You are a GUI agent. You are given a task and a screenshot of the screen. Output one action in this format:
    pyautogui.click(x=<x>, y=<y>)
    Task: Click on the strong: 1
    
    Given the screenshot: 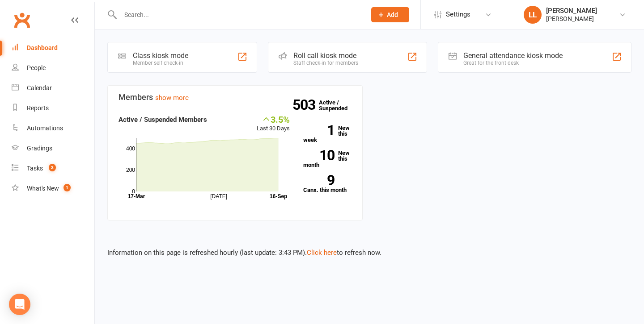 What is the action you would take?
    pyautogui.click(x=319, y=130)
    